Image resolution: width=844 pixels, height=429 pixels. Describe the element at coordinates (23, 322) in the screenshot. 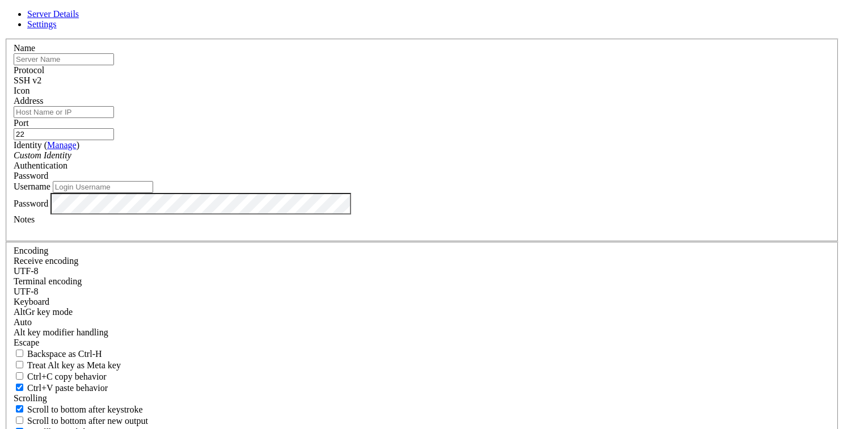

I see `span: Auto` at that location.